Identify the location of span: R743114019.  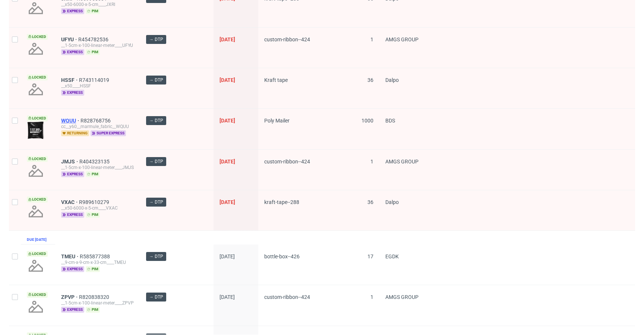
(95, 80).